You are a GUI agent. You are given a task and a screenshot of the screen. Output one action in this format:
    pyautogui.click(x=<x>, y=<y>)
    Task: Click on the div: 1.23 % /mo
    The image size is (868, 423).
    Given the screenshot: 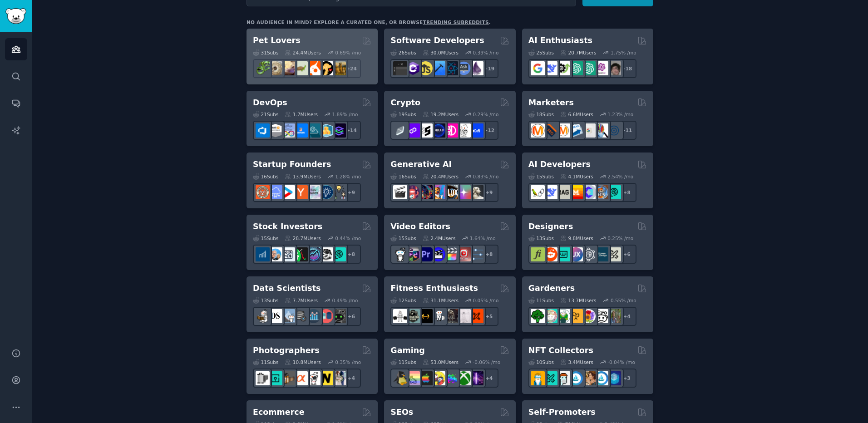 What is the action you would take?
    pyautogui.click(x=620, y=114)
    